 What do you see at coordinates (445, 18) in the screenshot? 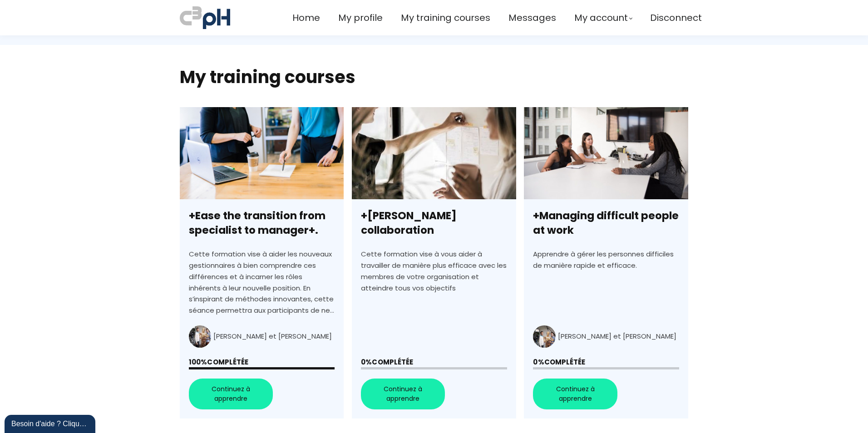
I see `a: My training courses` at bounding box center [445, 18].